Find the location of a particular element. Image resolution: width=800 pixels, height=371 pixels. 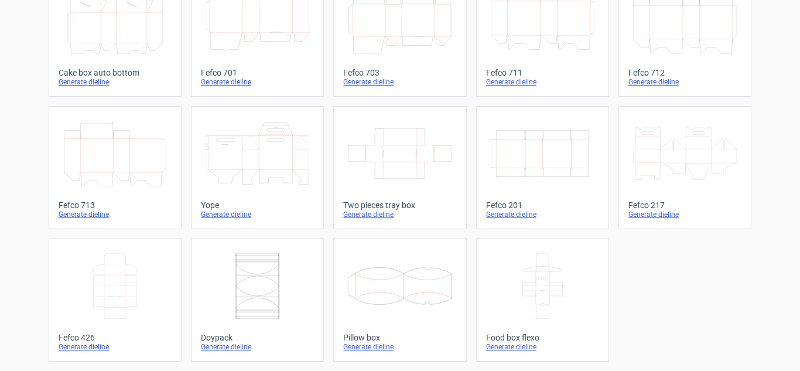

a: YopeGenerate dieline is located at coordinates (257, 167).